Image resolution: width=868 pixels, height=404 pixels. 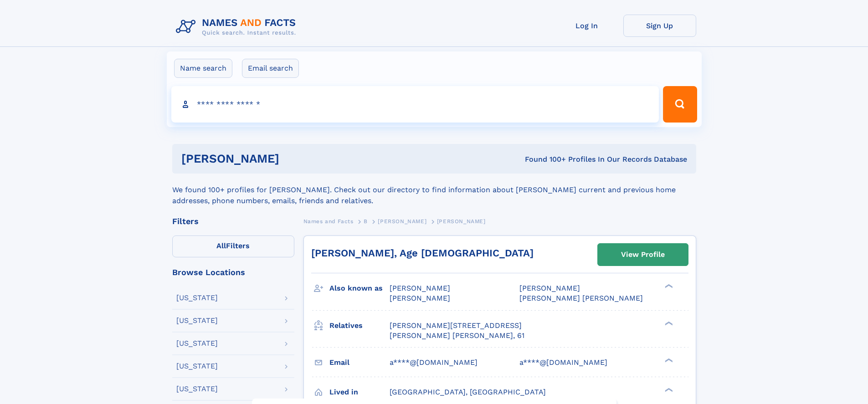 What do you see at coordinates (203, 68) in the screenshot?
I see `label: Name search` at bounding box center [203, 68].